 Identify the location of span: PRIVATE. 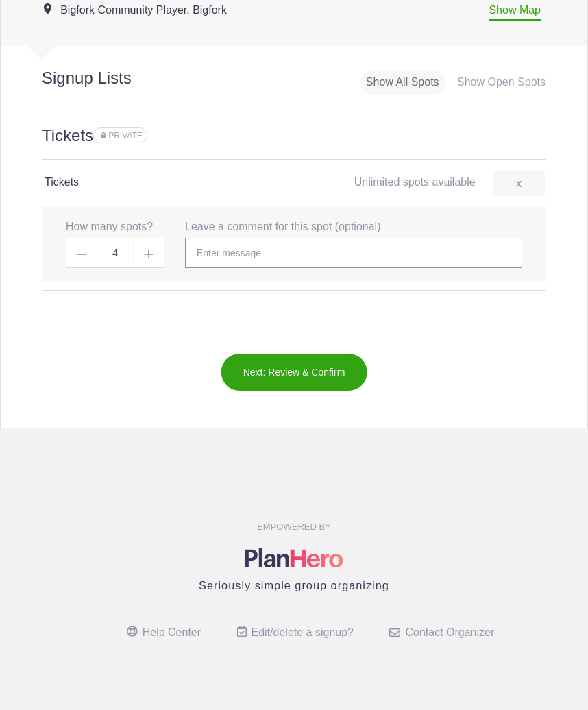
(125, 136).